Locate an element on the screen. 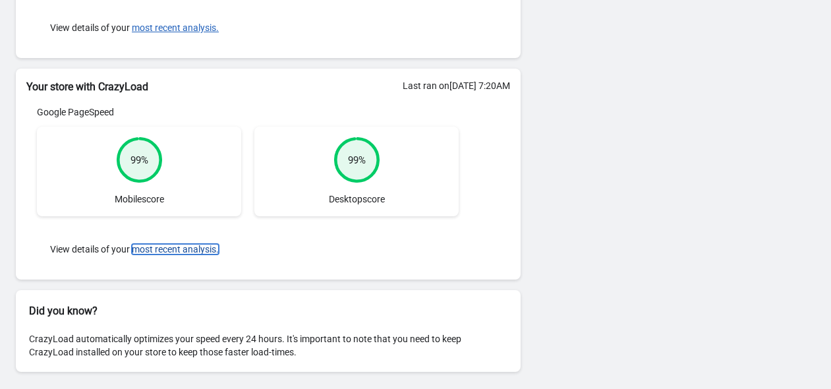 This screenshot has height=389, width=831. h2: Did you know? is located at coordinates (268, 311).